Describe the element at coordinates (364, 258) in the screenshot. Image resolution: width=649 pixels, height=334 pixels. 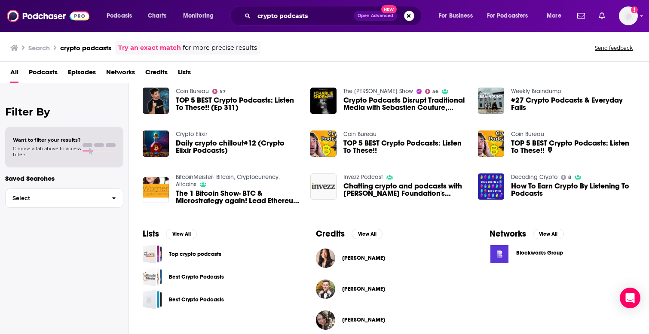
I see `a: Laura Shin` at that location.